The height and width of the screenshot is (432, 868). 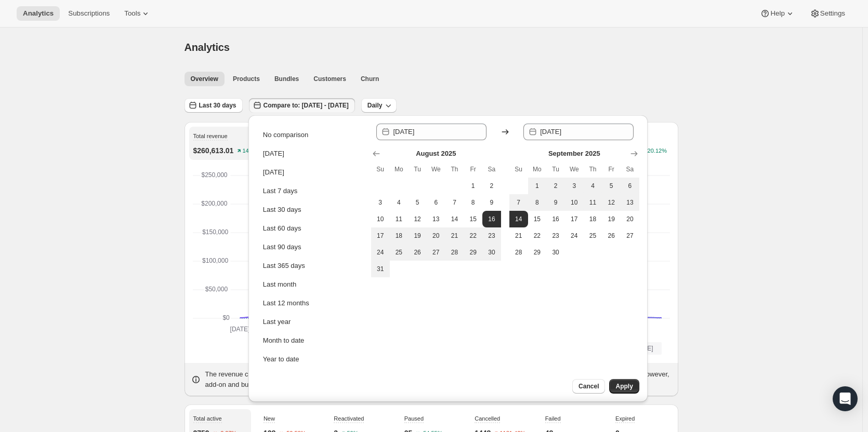 I want to click on button: Last month, so click(x=312, y=285).